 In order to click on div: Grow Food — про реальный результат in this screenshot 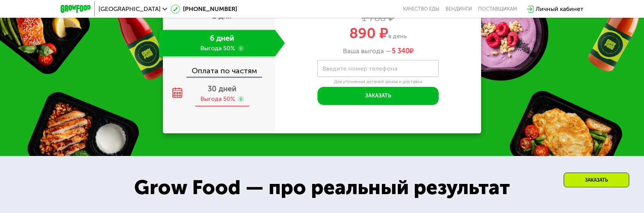, I will do `click(322, 188)`.